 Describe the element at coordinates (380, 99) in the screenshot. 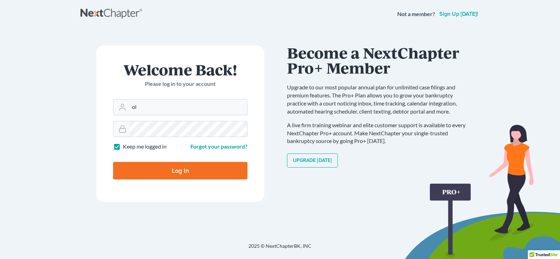

I see `p: Upgrade to our most popular annual plan for unlimited case filings and premium features. The Pro+...` at that location.